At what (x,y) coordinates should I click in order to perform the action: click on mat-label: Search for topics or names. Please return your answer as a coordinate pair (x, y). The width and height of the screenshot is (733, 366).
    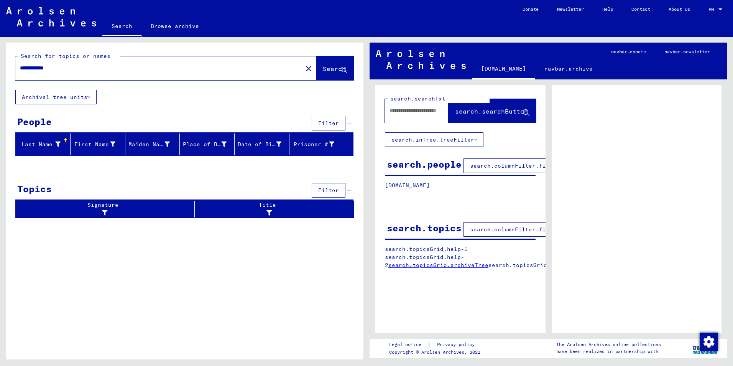
    Looking at the image, I should click on (66, 56).